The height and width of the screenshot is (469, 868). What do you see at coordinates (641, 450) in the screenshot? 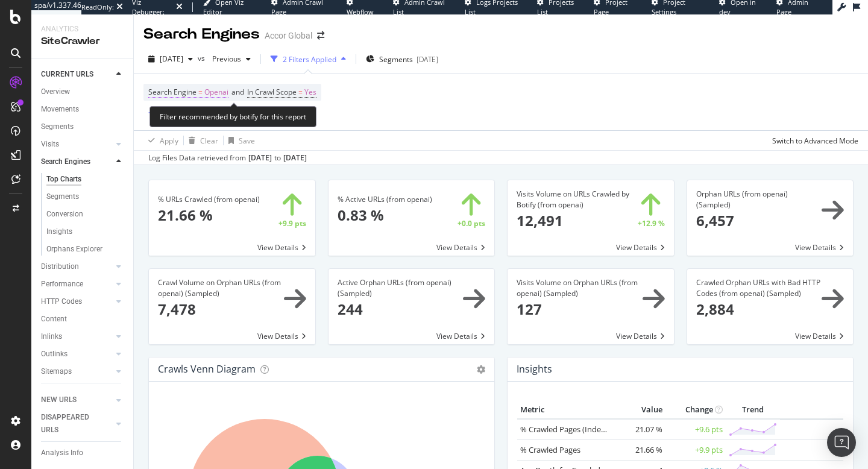
I see `td: 21.66 %` at bounding box center [641, 450].